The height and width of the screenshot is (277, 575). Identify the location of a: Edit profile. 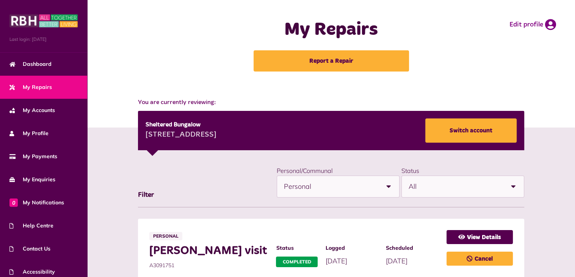
(532, 25).